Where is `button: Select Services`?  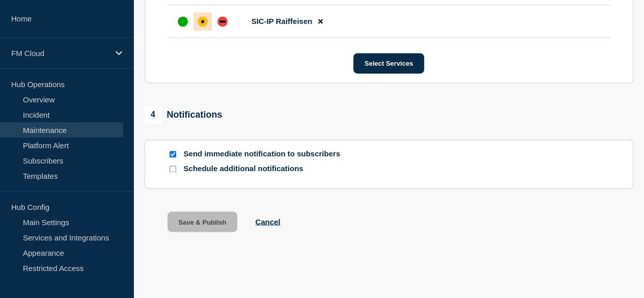 button: Select Services is located at coordinates (389, 63).